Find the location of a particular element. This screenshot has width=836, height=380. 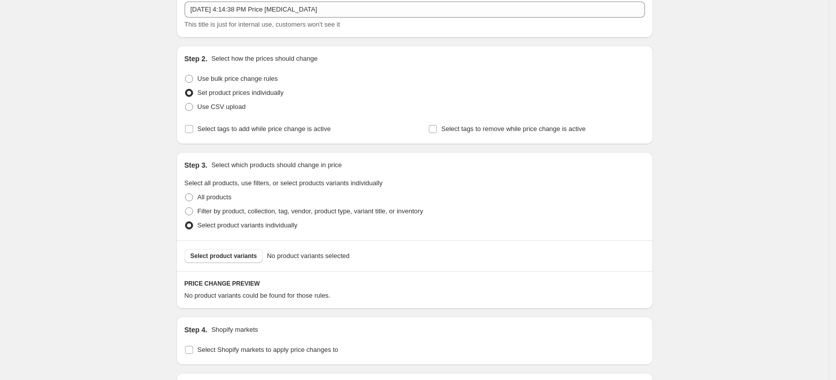

input: 30% off holiday sale is located at coordinates (415, 10).